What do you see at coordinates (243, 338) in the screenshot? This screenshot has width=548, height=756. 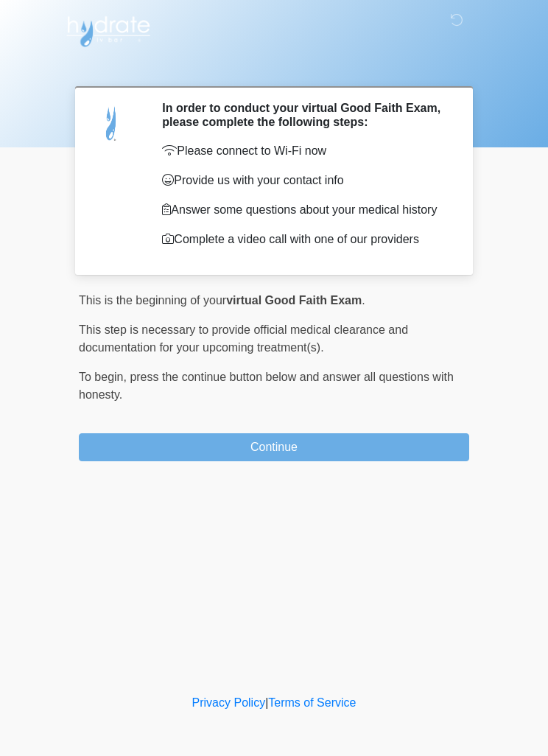 I see `span: This step is necessary to provide official medical clearance and documentation for your upcoming ...` at bounding box center [243, 338].